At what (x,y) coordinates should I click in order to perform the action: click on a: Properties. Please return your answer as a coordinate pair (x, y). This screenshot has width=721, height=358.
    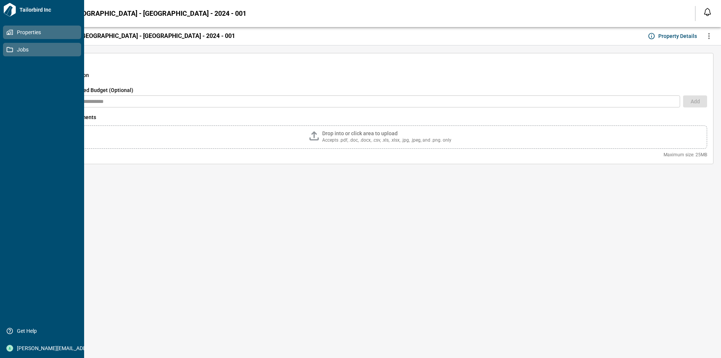
    Looking at the image, I should click on (42, 32).